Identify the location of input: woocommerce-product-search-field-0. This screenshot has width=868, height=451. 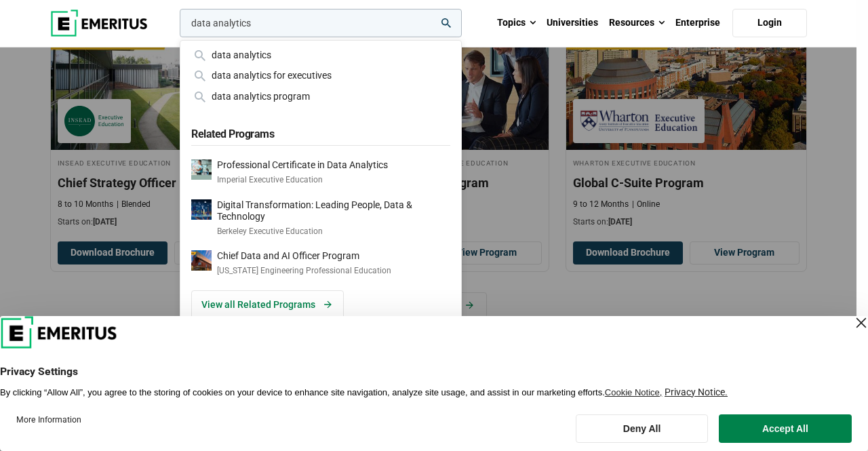
(321, 23).